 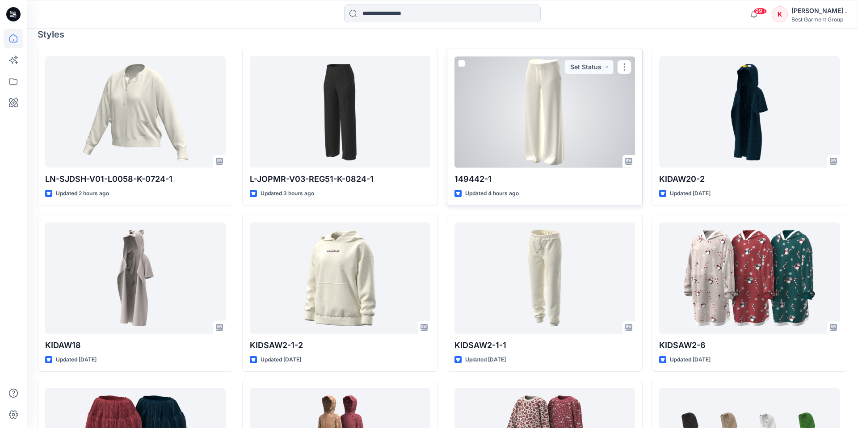 I want to click on div: Best Garment Group, so click(x=819, y=19).